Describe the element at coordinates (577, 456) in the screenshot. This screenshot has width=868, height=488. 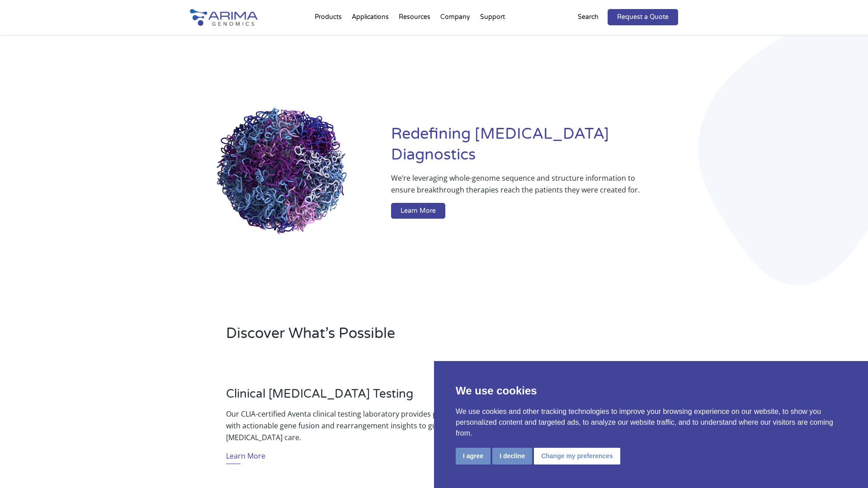
I see `button: Change my preferences` at that location.